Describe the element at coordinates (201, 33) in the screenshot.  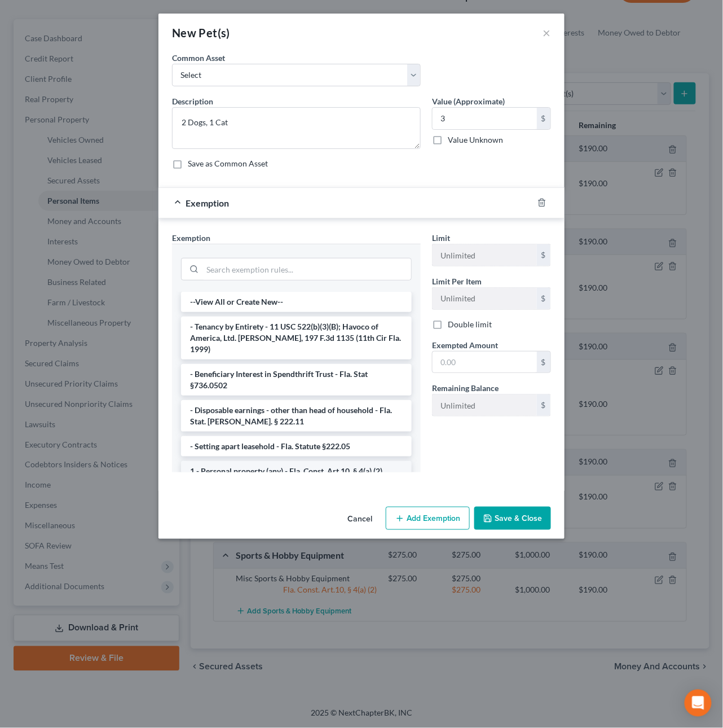
I see `div: New Pet(s)` at that location.